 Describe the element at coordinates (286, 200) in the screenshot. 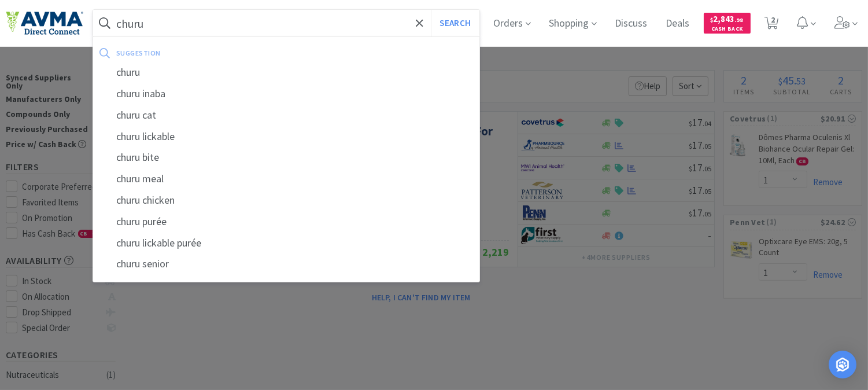

I see `div: churu chicken` at that location.